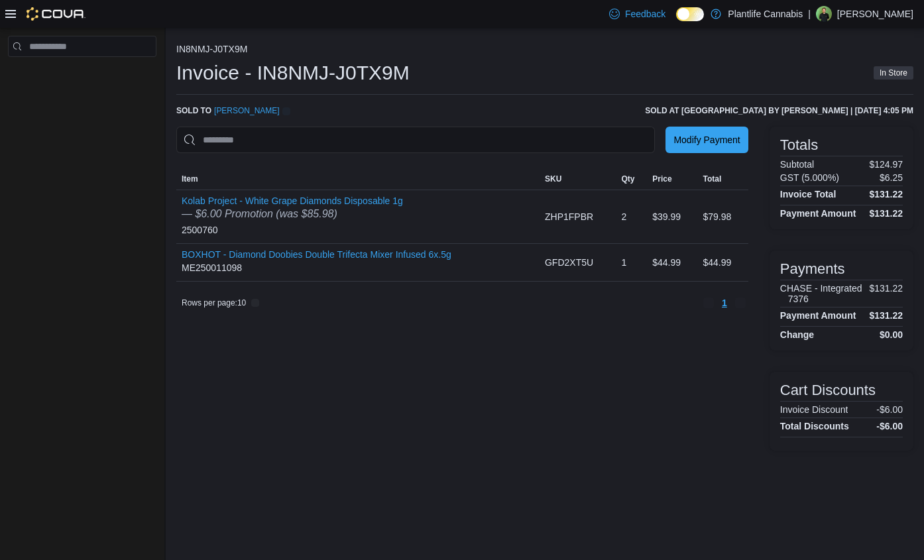 The image size is (924, 560). Describe the element at coordinates (672, 179) in the screenshot. I see `button: Price` at that location.